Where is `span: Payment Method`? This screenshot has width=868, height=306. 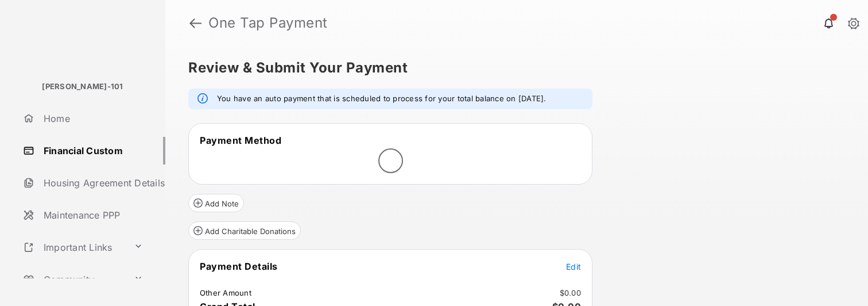 span: Payment Method is located at coordinates (240, 141).